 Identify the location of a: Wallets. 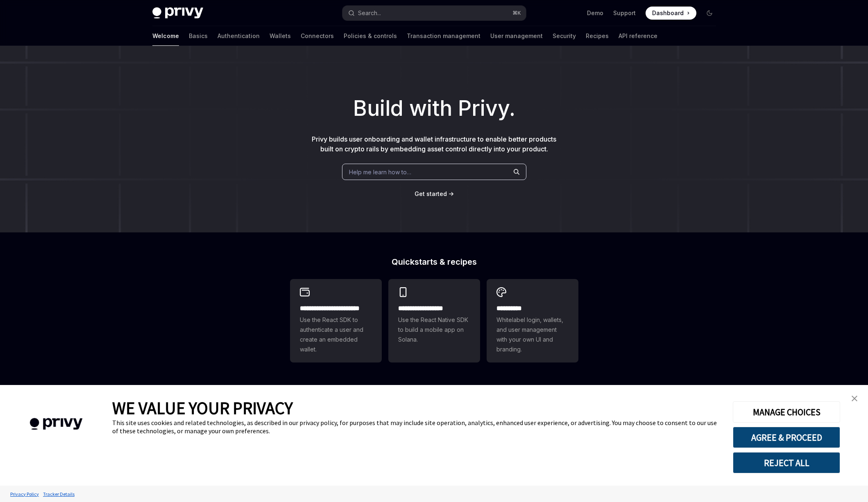
(280, 36).